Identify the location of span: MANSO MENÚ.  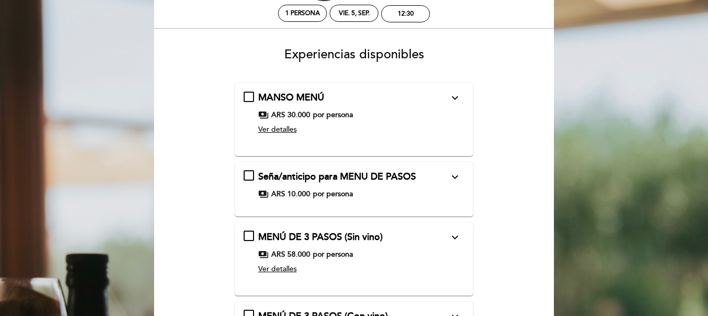
(291, 97).